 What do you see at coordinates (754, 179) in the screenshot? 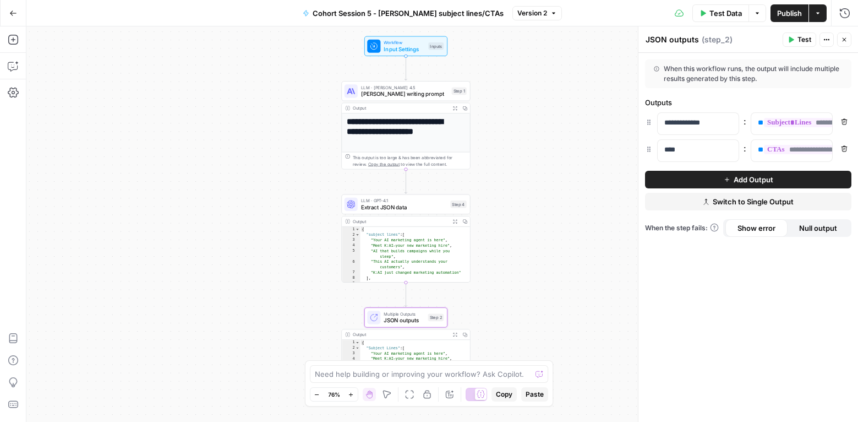
I see `span: Add Output` at bounding box center [754, 179].